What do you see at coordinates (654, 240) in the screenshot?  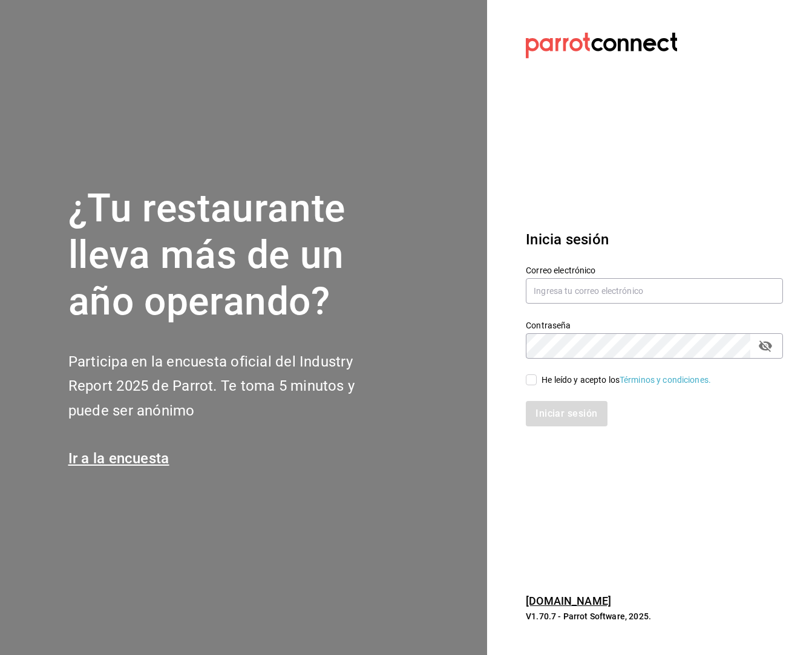 I see `h3: Inicia sesión` at bounding box center [654, 240].